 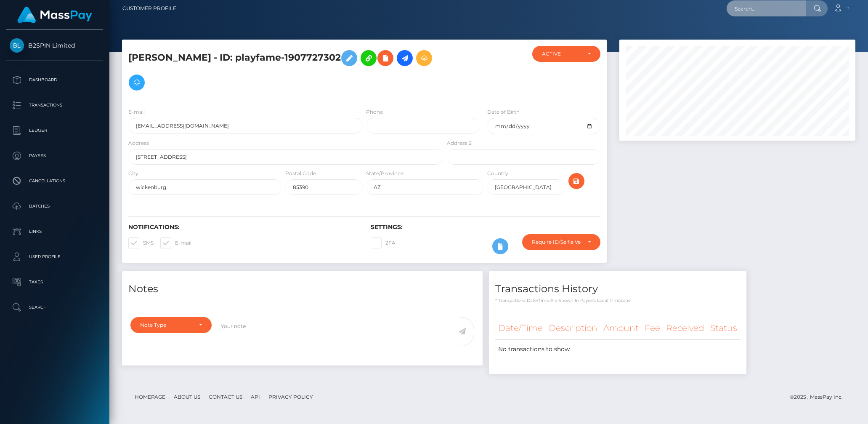 What do you see at coordinates (621, 328) in the screenshot?
I see `th: Amount` at bounding box center [621, 328].